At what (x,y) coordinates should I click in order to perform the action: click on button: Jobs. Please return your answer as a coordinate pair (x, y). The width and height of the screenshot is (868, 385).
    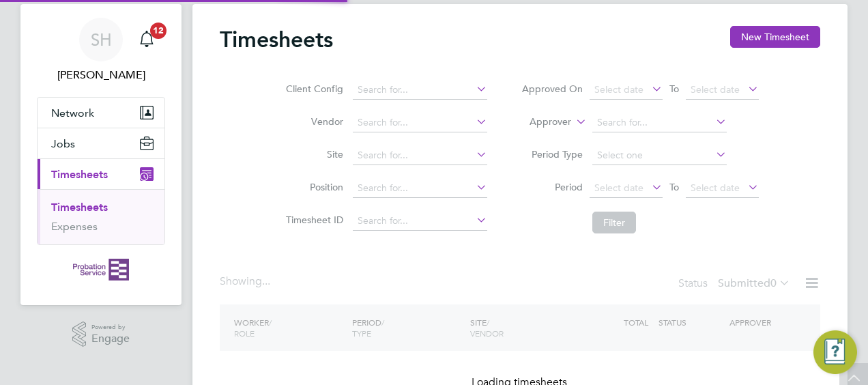
    Looking at the image, I should click on (101, 143).